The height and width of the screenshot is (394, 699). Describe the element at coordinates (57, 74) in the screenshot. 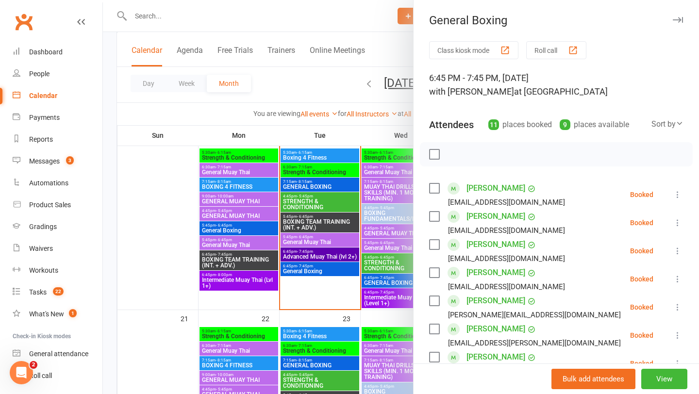

I see `a: People` at that location.